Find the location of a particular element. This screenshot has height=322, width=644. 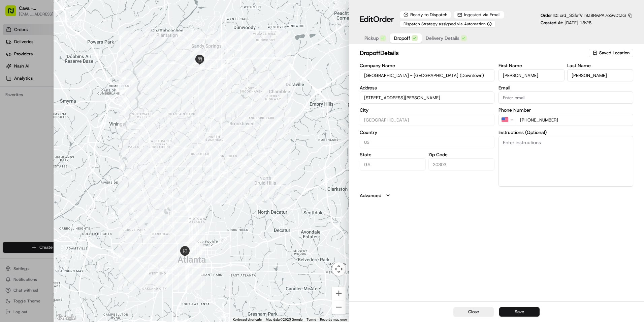

input: Clear is located at coordinates (64, 47).